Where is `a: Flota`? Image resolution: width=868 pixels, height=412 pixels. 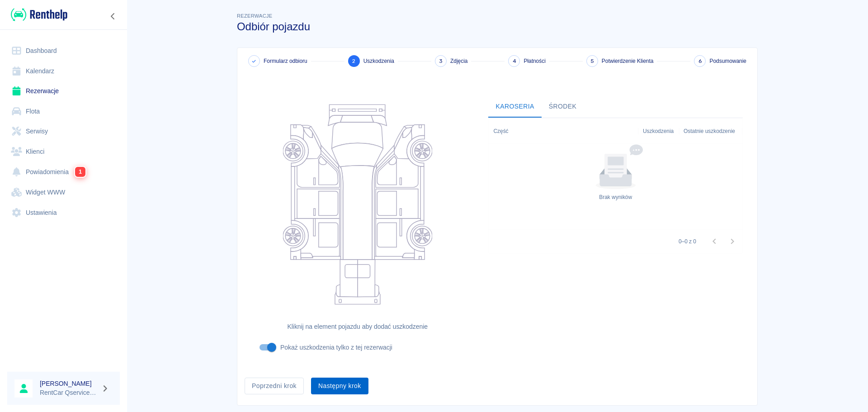
a: Flota is located at coordinates (63, 111).